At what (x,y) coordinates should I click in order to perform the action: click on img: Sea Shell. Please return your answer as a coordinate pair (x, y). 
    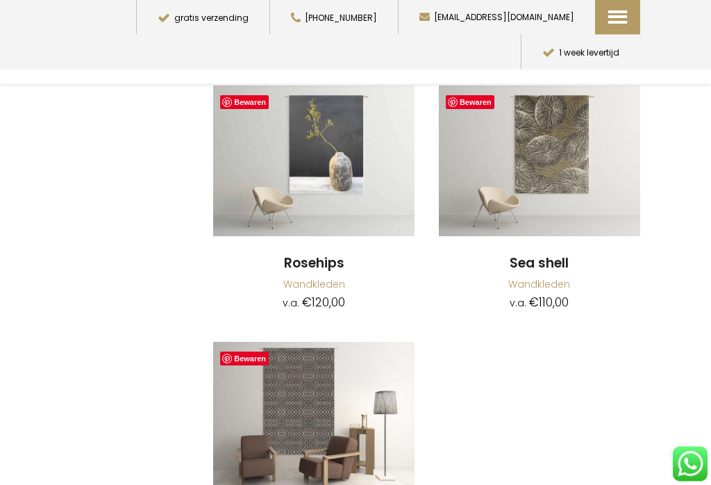
    Looking at the image, I should click on (540, 161).